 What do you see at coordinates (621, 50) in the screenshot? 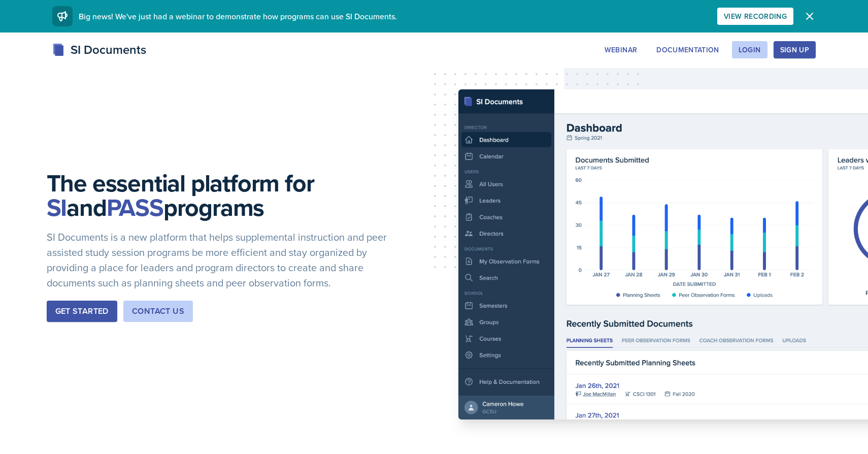
I see `div: Webinar` at bounding box center [621, 50].